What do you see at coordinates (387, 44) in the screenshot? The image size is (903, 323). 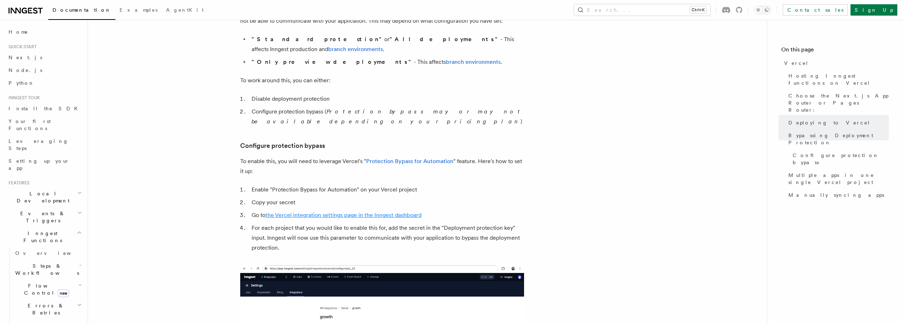 I see `li: or - This affects Inngest production and .` at bounding box center [387, 44].